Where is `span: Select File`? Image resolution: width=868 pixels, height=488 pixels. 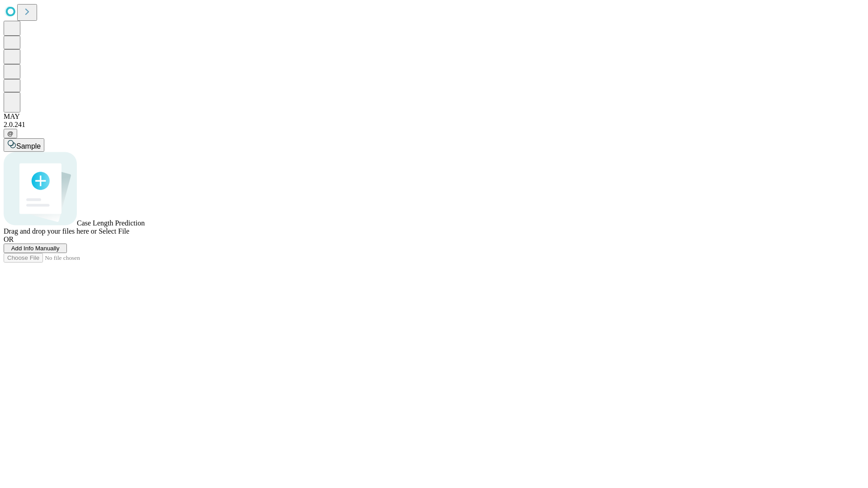
span: Select File is located at coordinates (114, 231).